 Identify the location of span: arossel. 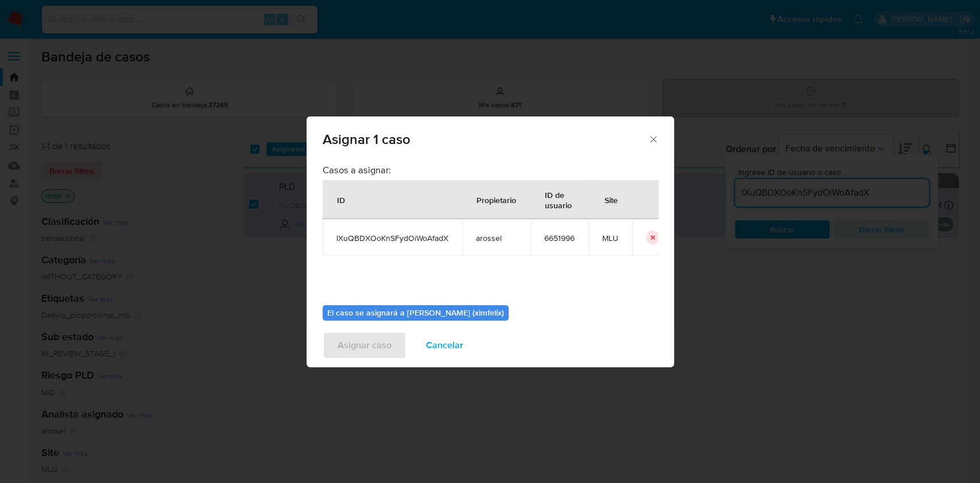
(496, 238).